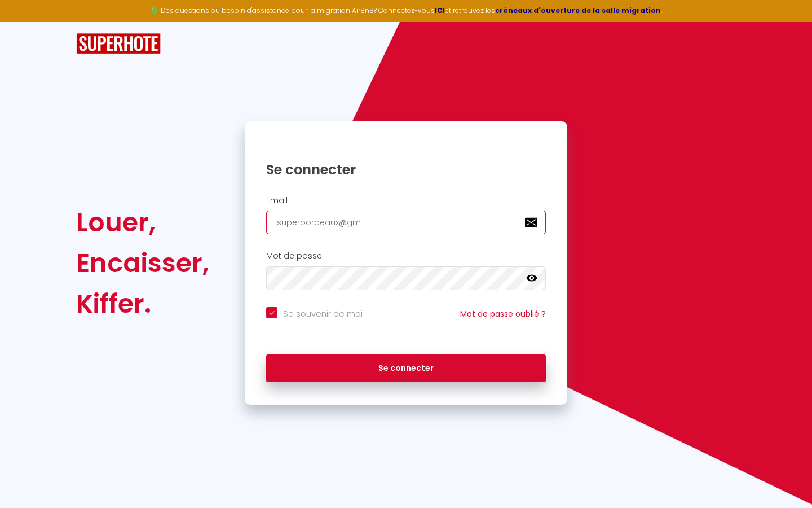 This screenshot has width=812, height=508. I want to click on strong: créneaux d'ouverture de la salle migration, so click(577, 10).